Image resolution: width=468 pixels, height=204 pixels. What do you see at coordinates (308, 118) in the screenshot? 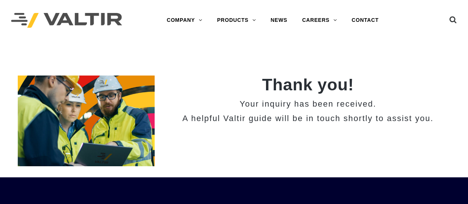
I see `h3: A helpful Valtir guide will be in touch shortly to assist you.` at bounding box center [308, 118].